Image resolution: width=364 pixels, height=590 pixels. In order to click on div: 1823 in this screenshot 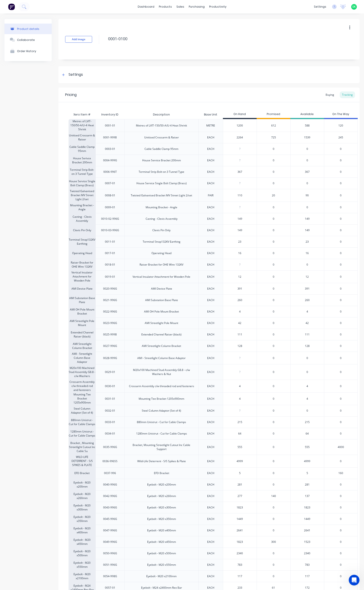, I will do `click(240, 507)`.